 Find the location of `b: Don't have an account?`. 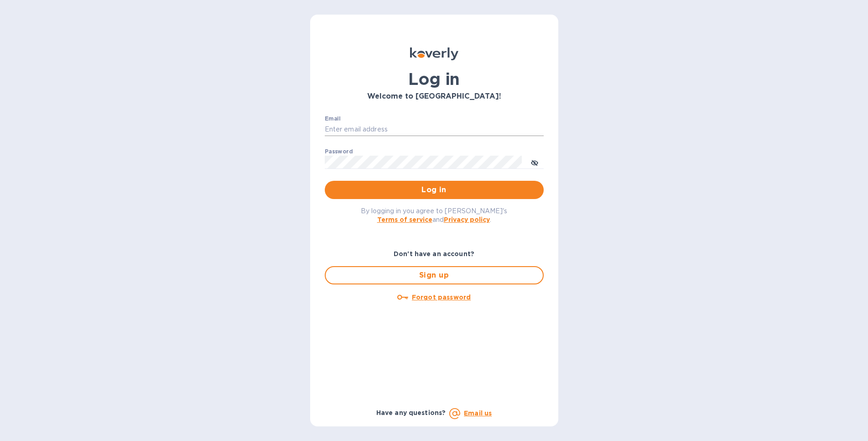

b: Don't have an account? is located at coordinates (434, 254).